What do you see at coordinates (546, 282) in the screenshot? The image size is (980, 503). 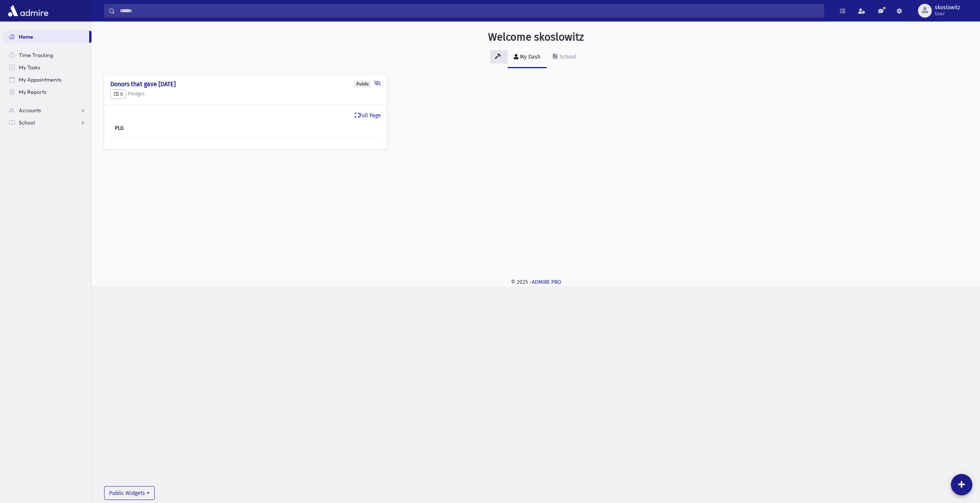 I see `a: ADMIRE PRO` at bounding box center [546, 282].